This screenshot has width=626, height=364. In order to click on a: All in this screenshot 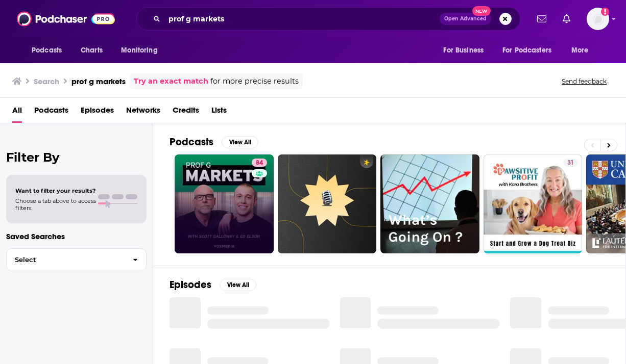, I will do `click(17, 112)`.